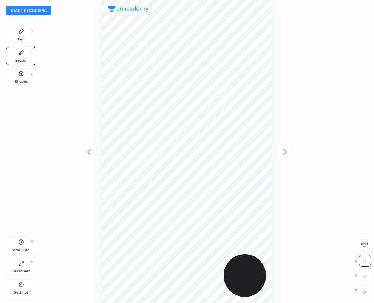  Describe the element at coordinates (32, 73) in the screenshot. I see `div: L` at that location.